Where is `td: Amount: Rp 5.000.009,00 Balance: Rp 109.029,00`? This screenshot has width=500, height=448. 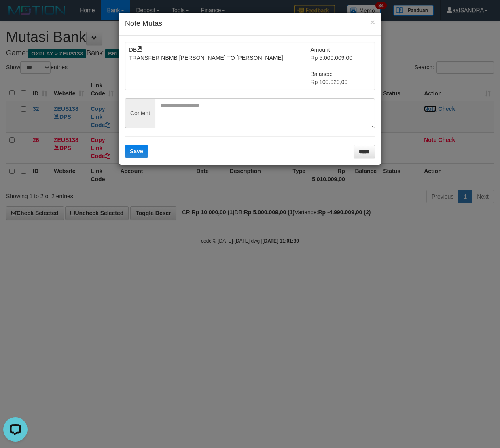
td: Amount: Rp 5.000.009,00 Balance: Rp 109.029,00 is located at coordinates (341, 66).